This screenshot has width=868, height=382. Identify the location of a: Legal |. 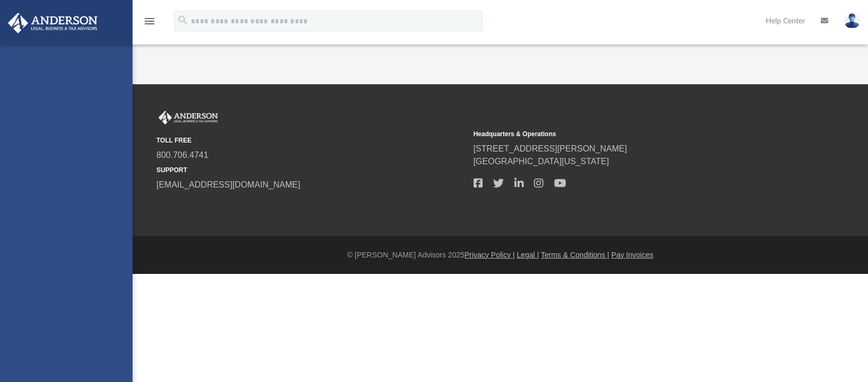
(528, 255).